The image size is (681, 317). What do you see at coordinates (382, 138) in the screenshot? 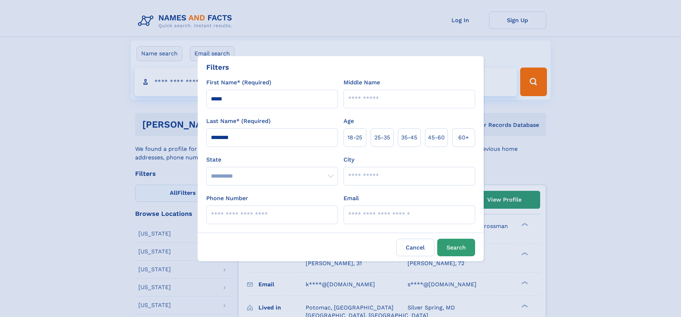
I see `span: 25‑35` at bounding box center [382, 138].